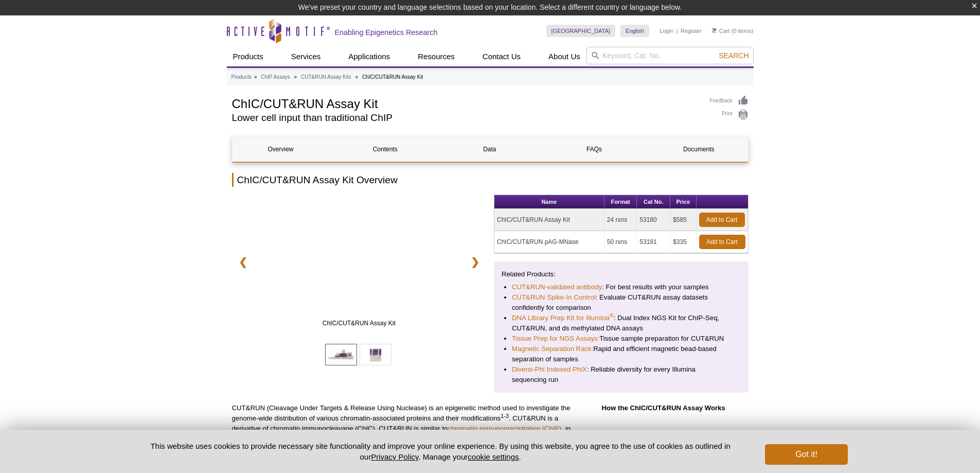 The height and width of the screenshot is (473, 980). Describe the element at coordinates (550, 202) in the screenshot. I see `th: Name` at that location.